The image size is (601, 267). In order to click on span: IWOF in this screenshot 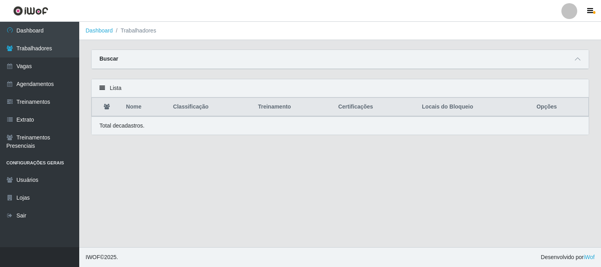, I will do `click(93, 257)`.